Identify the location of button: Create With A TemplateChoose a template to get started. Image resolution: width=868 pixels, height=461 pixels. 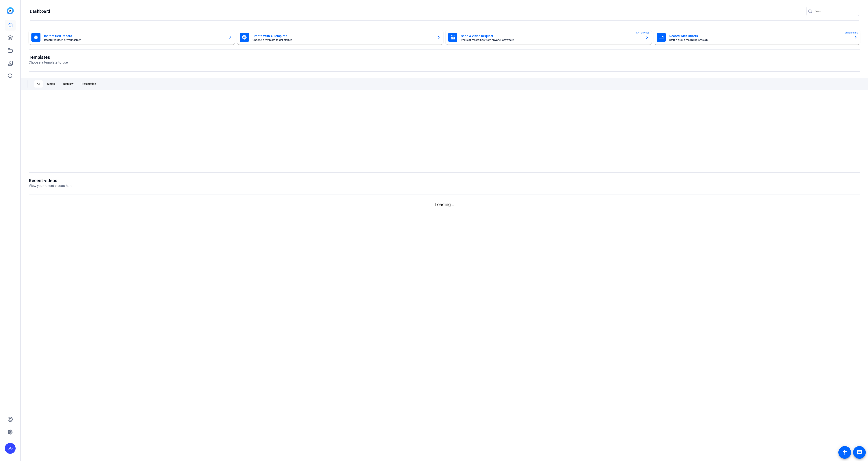
(340, 37).